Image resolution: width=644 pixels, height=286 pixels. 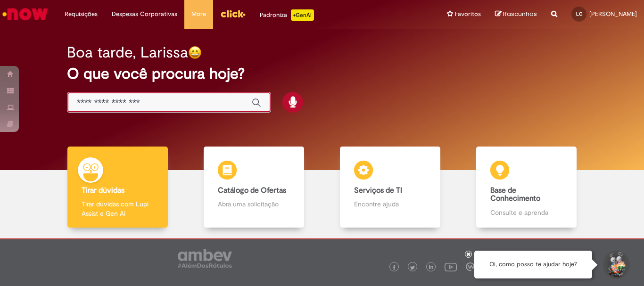 What do you see at coordinates (579, 14) in the screenshot?
I see `span: LC` at bounding box center [579, 14].